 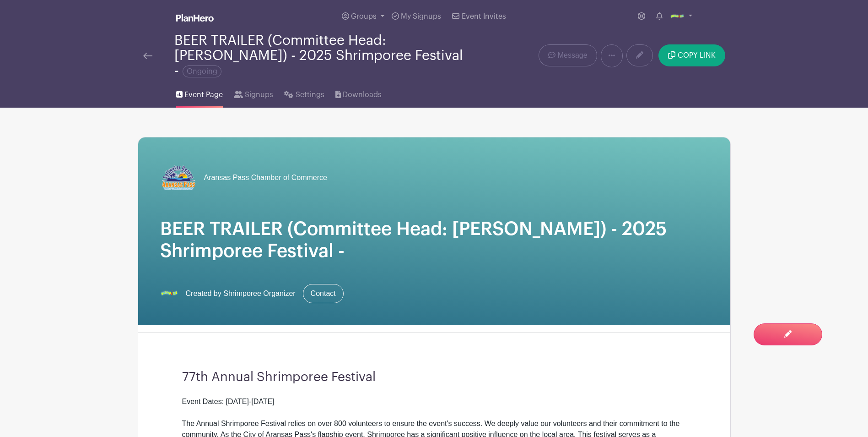 I want to click on a: Event Page, so click(x=200, y=93).